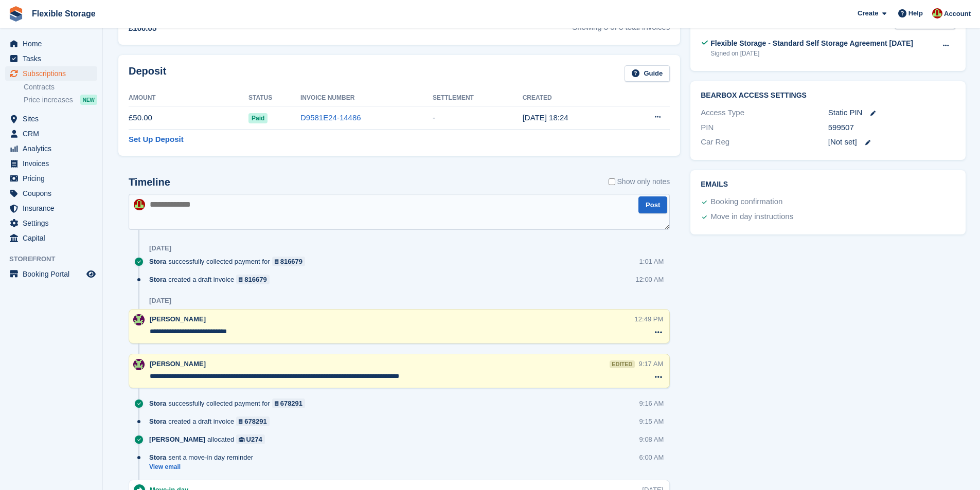  I want to click on time: 2025-08-05 17:24:47 UTC, so click(545, 117).